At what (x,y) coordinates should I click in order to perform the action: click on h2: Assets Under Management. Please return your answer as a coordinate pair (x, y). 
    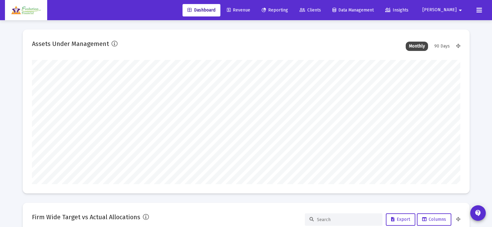
    Looking at the image, I should click on (70, 44).